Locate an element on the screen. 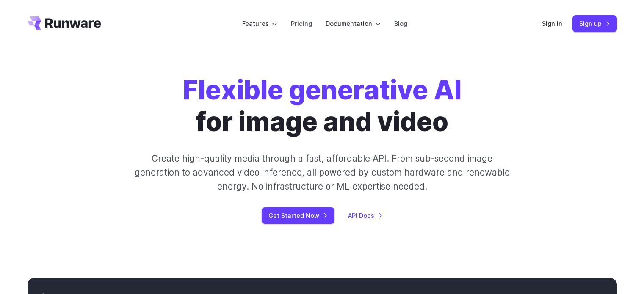  a: Blog is located at coordinates (401, 23).